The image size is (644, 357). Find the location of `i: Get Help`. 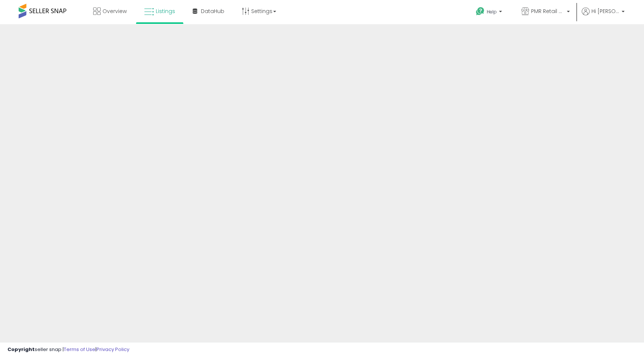

i: Get Help is located at coordinates (480, 11).